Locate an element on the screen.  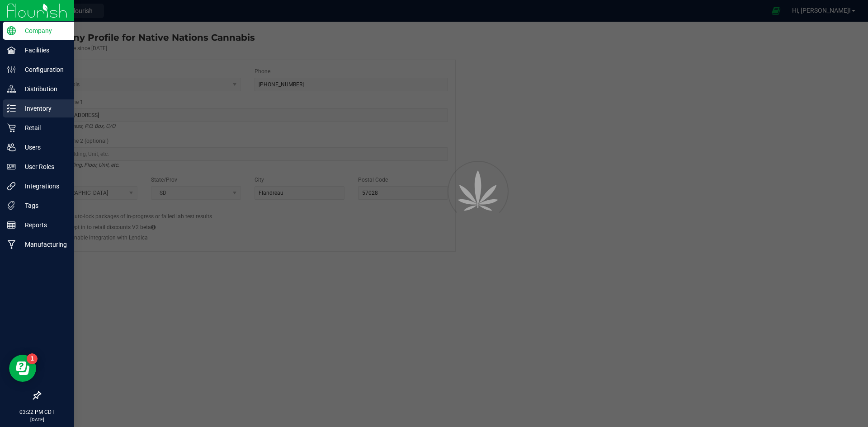
p: Manufacturing is located at coordinates (43, 244).